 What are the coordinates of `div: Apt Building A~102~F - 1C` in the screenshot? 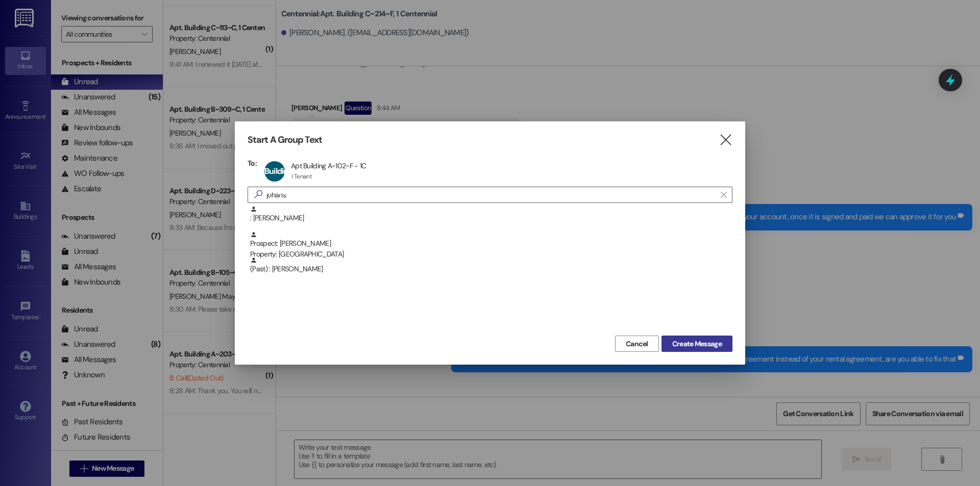 It's located at (329, 166).